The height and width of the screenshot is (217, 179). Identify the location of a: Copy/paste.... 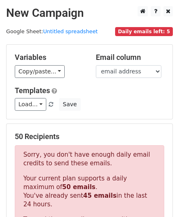
(40, 71).